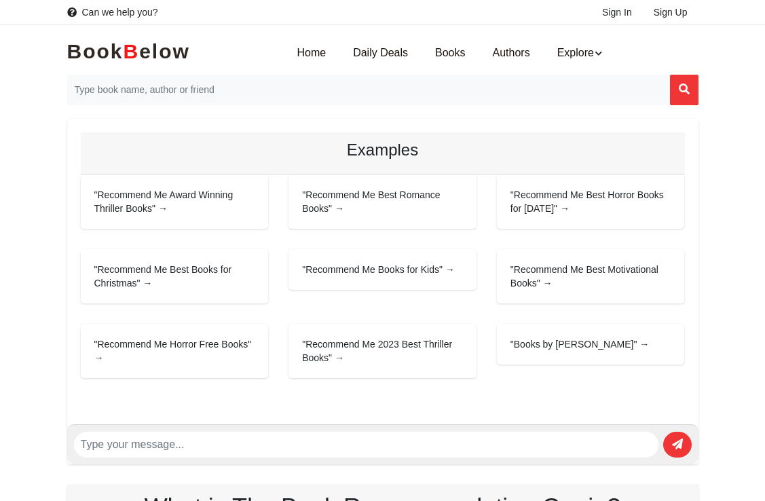 The image size is (765, 501). What do you see at coordinates (382, 202) in the screenshot?
I see `div: "Recommend Me Best Romance Books" →` at bounding box center [382, 202].